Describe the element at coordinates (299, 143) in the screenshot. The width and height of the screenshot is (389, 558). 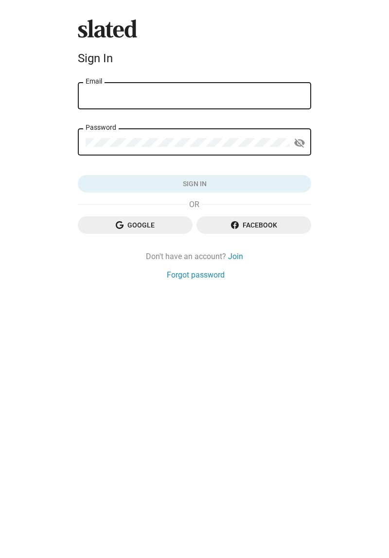
I see `mat-icon: visibility_off` at that location.